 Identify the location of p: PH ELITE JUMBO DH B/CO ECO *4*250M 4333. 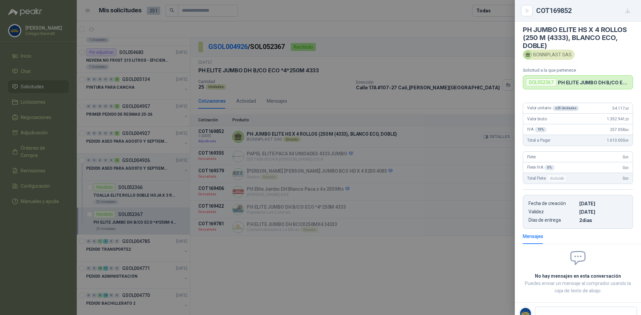
(594, 82).